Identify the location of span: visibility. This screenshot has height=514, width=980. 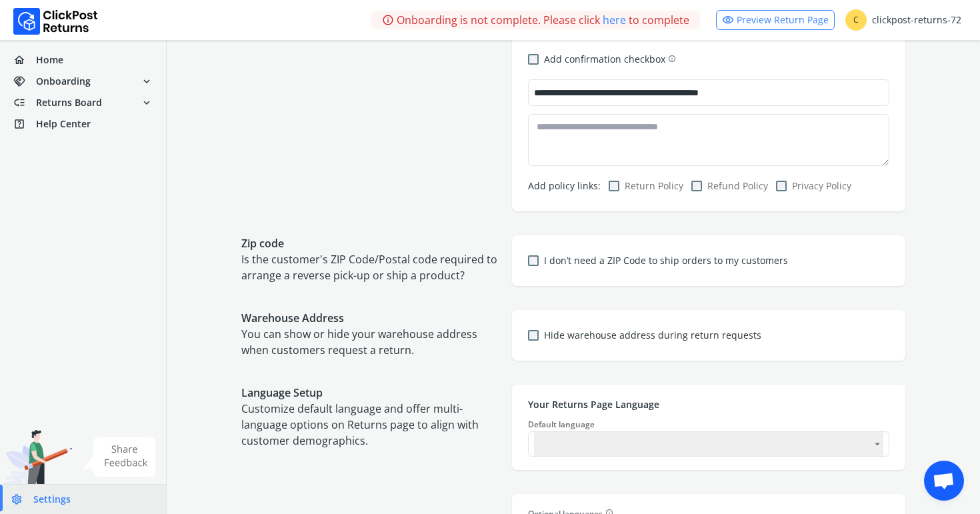
(728, 20).